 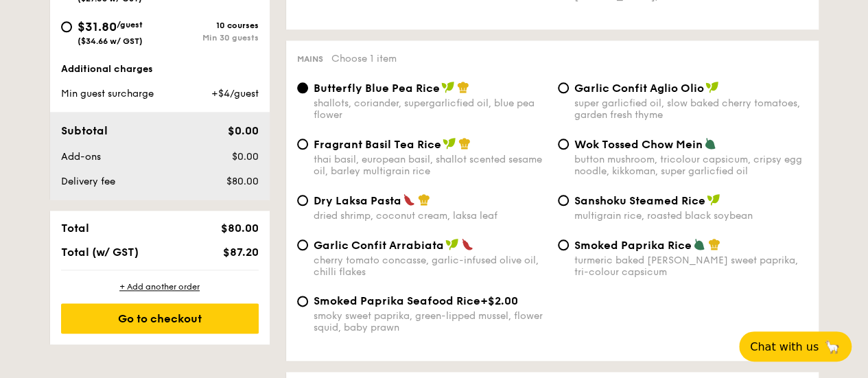 I want to click on span: /guest, so click(x=130, y=25).